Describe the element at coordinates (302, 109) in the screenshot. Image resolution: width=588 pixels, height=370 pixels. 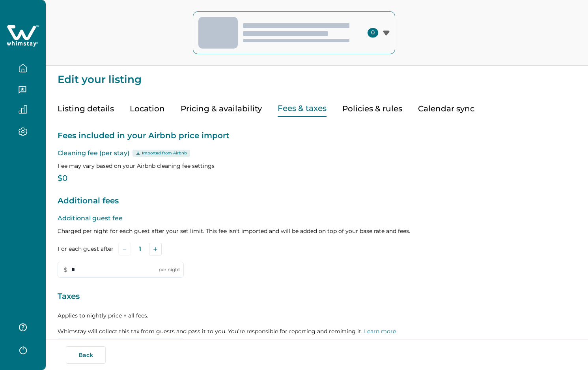
I see `button: Fees & taxes` at that location.